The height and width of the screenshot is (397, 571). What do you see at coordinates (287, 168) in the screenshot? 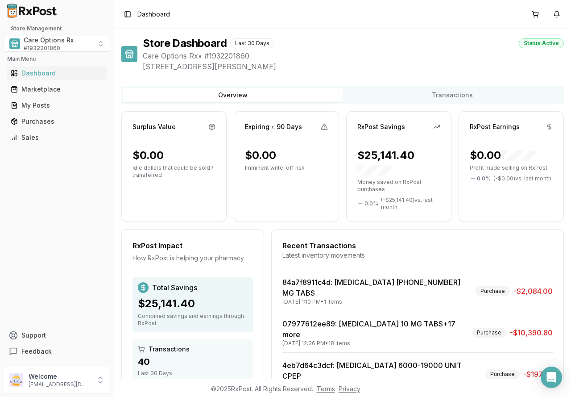
I see `p: Imminent write-off risk` at bounding box center [287, 168].